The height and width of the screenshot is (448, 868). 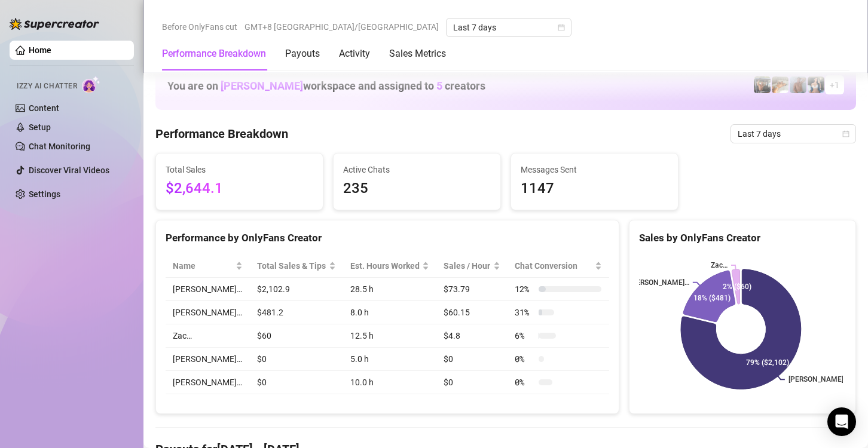 I want to click on div: Sales by OnlyFans Creator, so click(x=742, y=238).